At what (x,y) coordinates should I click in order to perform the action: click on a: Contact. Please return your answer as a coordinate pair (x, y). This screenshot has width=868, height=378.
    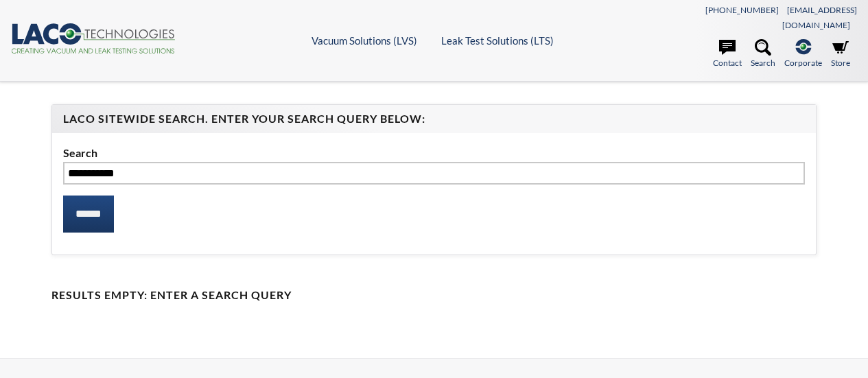
    Looking at the image, I should click on (727, 54).